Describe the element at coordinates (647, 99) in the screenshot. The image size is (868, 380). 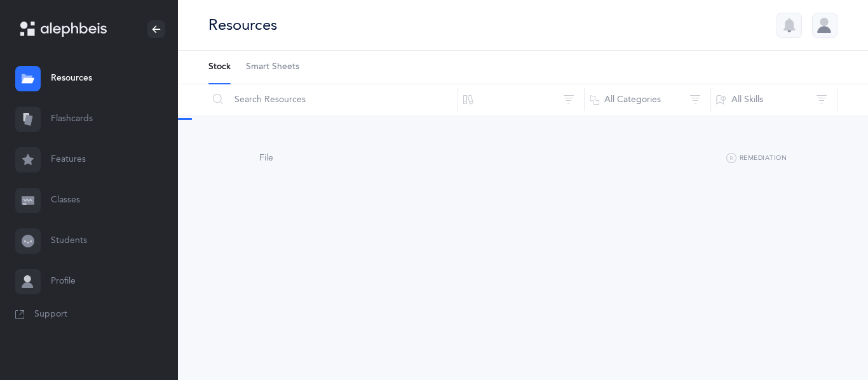
I see `button: All Categories` at that location.